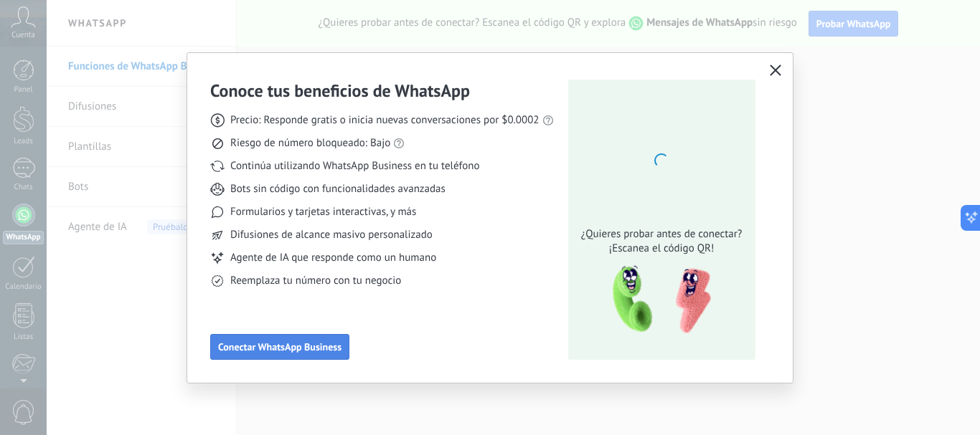  What do you see at coordinates (657, 300) in the screenshot?
I see `img: qr-pic-1x.png` at bounding box center [657, 300].